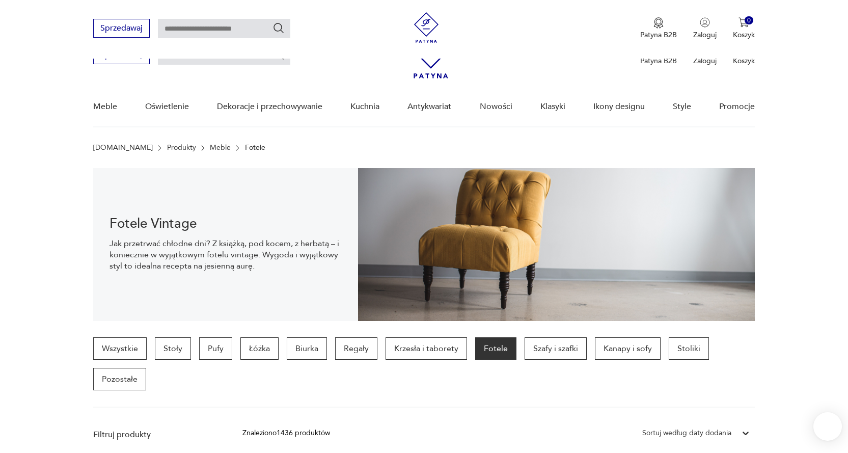 The image size is (848, 453). Describe the element at coordinates (286, 433) in the screenshot. I see `div: Znaleziono 1436 produktów` at that location.